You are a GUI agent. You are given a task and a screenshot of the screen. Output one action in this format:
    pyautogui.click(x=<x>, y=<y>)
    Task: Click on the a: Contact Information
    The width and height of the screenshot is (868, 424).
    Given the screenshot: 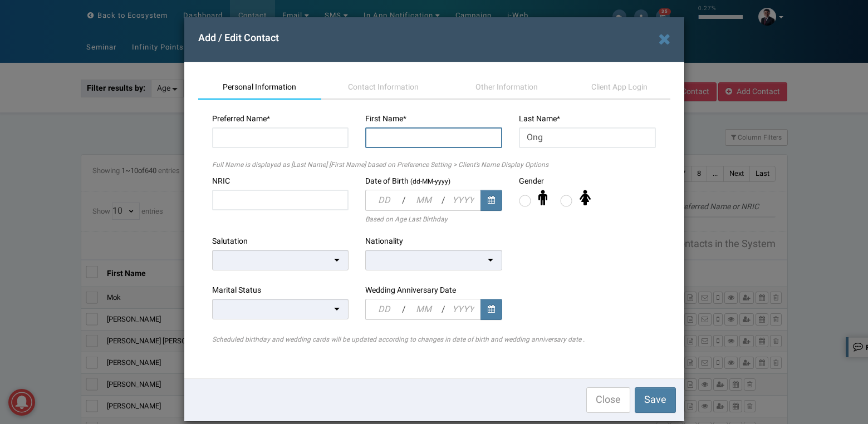 What is the action you would take?
    pyautogui.click(x=383, y=88)
    